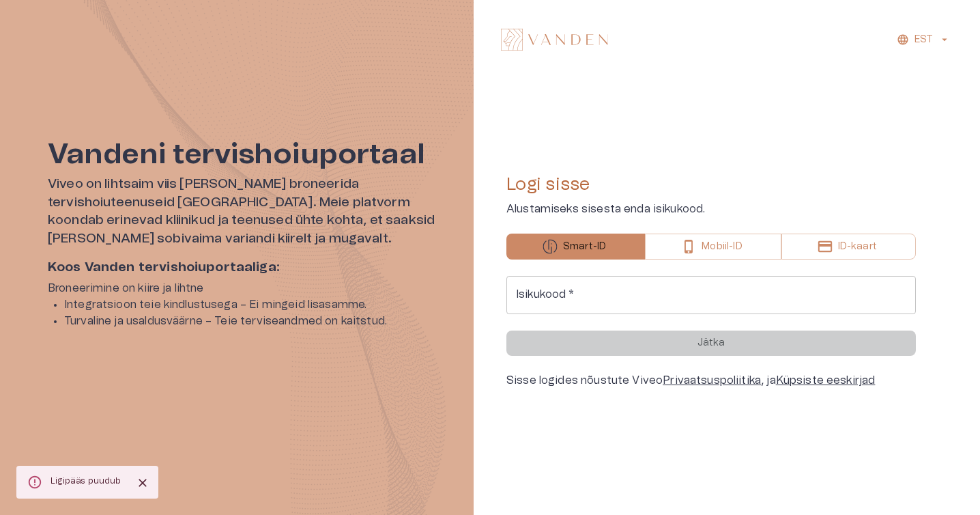 The height and width of the screenshot is (515, 980). Describe the element at coordinates (711, 185) in the screenshot. I see `h4: Logi sisse` at that location.